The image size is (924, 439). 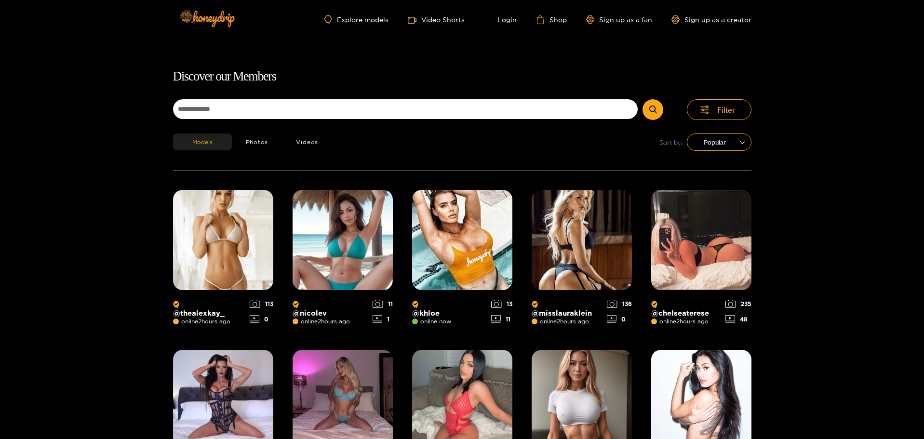 What do you see at coordinates (738, 303) in the screenshot?
I see `div: 235` at bounding box center [738, 303].